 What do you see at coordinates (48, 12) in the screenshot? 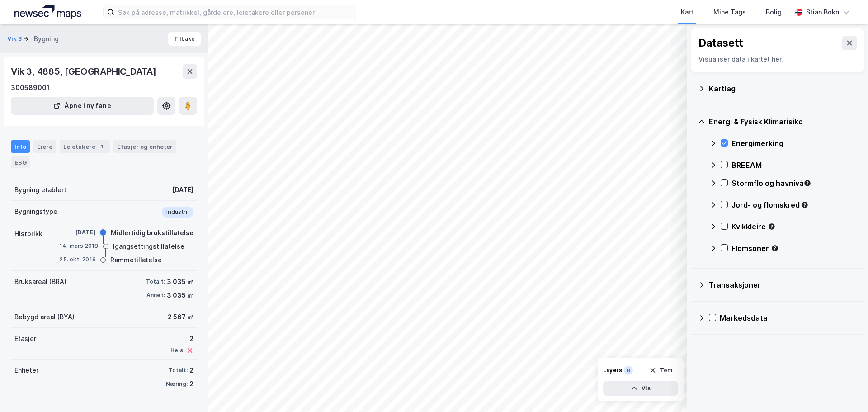
I see `img: logo.a4113a55bc3d86da70a041830d287a7e.svg` at bounding box center [48, 12].